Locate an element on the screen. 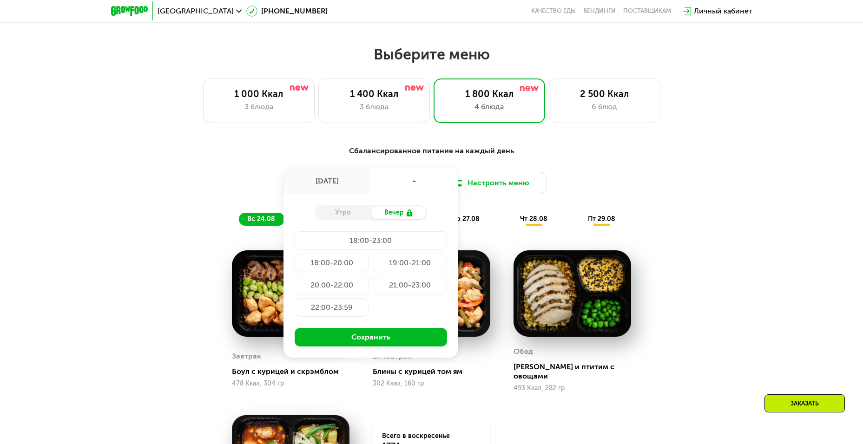  a: Вендинги is located at coordinates (600, 11).